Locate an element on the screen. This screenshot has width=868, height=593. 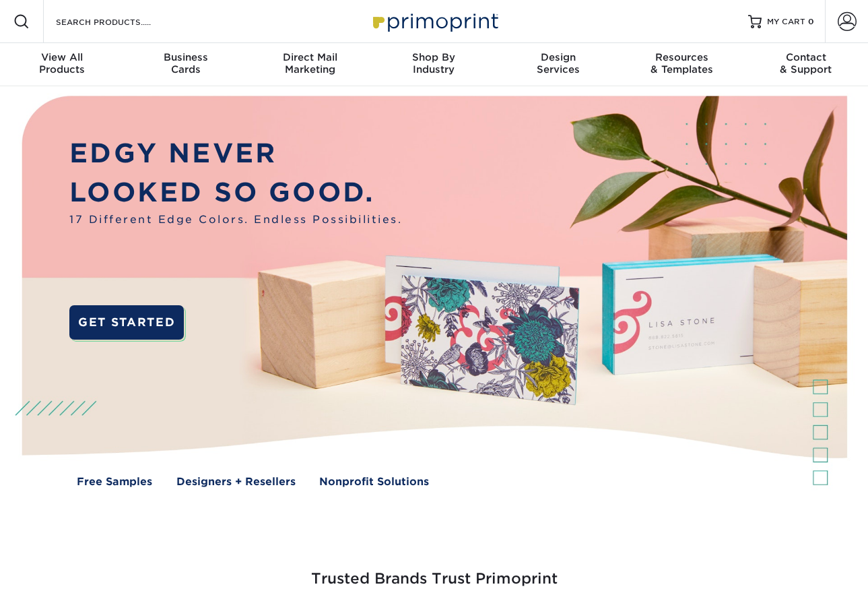
p: EDGY NEVER is located at coordinates (236, 153).